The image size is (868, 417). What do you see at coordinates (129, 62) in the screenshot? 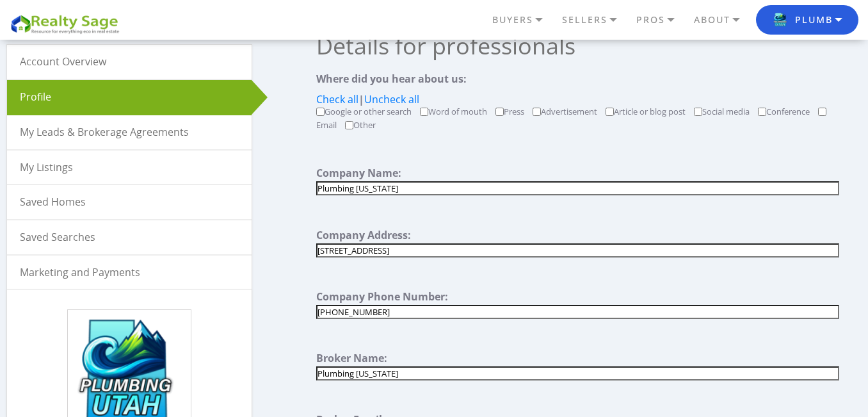
I see `a: Account Overview` at bounding box center [129, 62].